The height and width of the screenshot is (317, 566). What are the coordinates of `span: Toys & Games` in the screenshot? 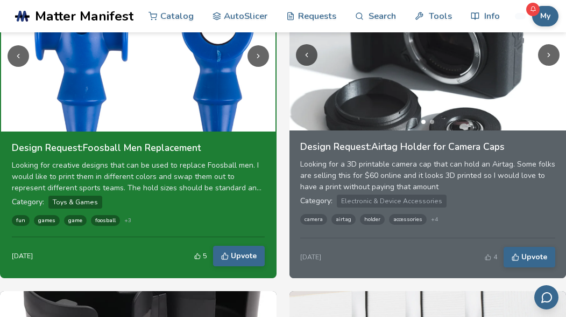 It's located at (75, 202).